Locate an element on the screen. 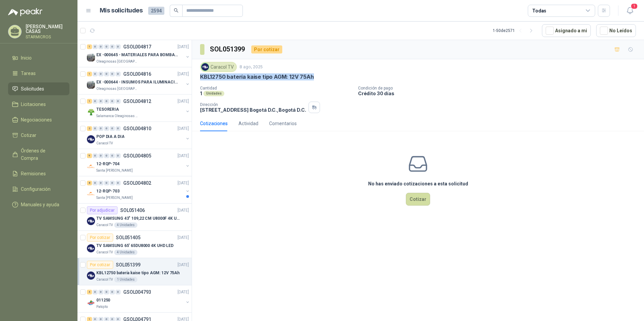 The height and width of the screenshot is (321, 644). span: Inicio is located at coordinates (26, 58).